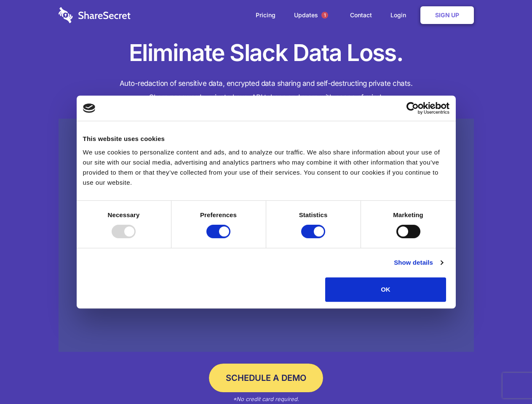 Image resolution: width=532 pixels, height=404 pixels. I want to click on strong: Marketing, so click(408, 215).